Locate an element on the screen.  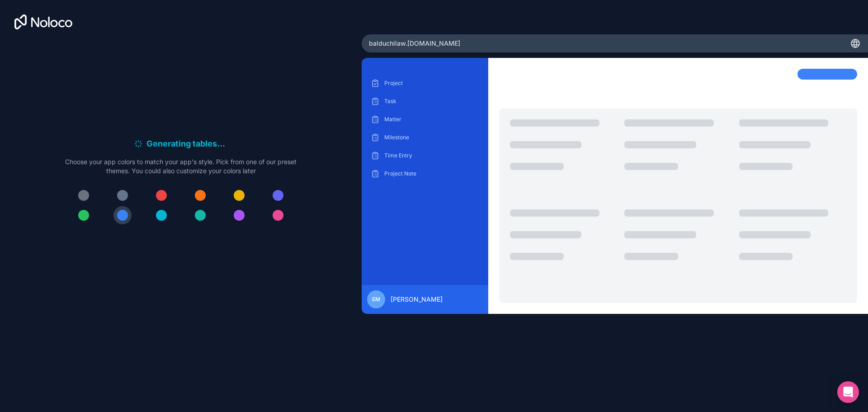
div: scrollable content is located at coordinates (425, 177).